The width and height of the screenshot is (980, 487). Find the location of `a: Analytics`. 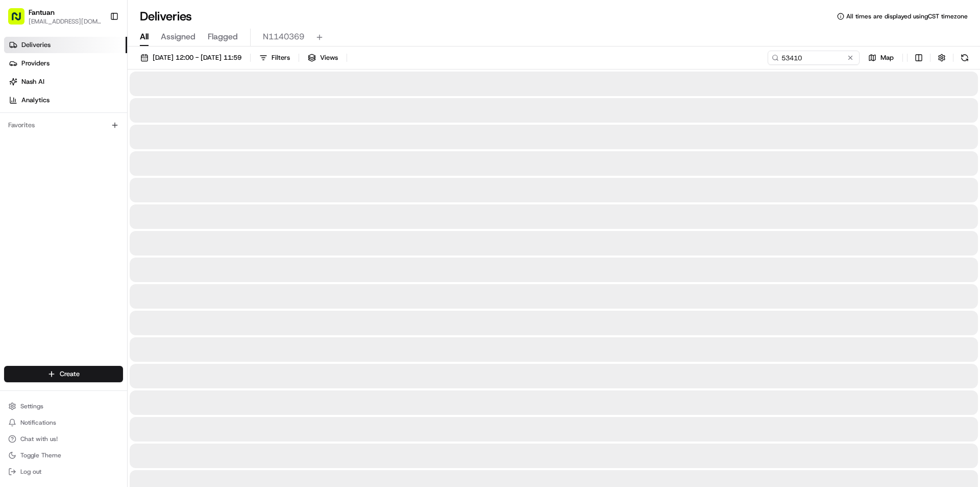

a: Analytics is located at coordinates (65, 100).